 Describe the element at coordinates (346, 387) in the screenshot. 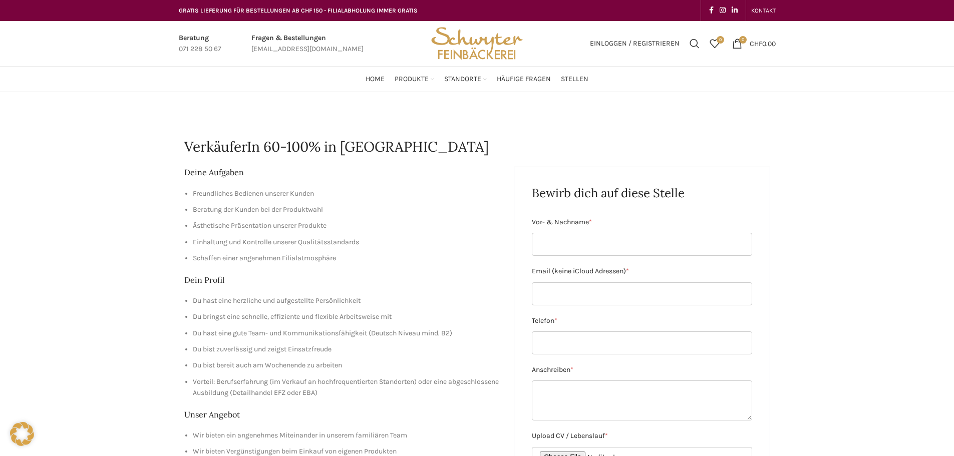

I see `li: Vorteil: Berufserfahrung (im Verkauf an hochfrequentierten Standorten) oder eine abgeschlossene A...` at that location.